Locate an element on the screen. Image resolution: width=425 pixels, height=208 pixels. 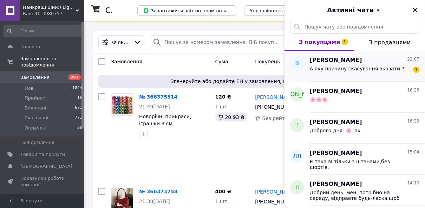
a: № 366373758 is located at coordinates (158, 191).